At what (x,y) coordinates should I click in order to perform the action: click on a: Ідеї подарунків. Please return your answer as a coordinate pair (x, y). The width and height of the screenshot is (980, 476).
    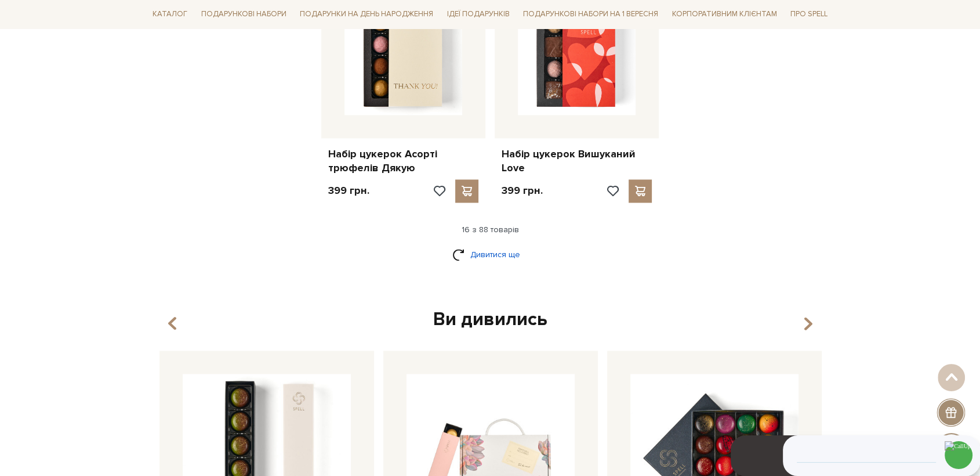
    Looking at the image, I should click on (479, 14).